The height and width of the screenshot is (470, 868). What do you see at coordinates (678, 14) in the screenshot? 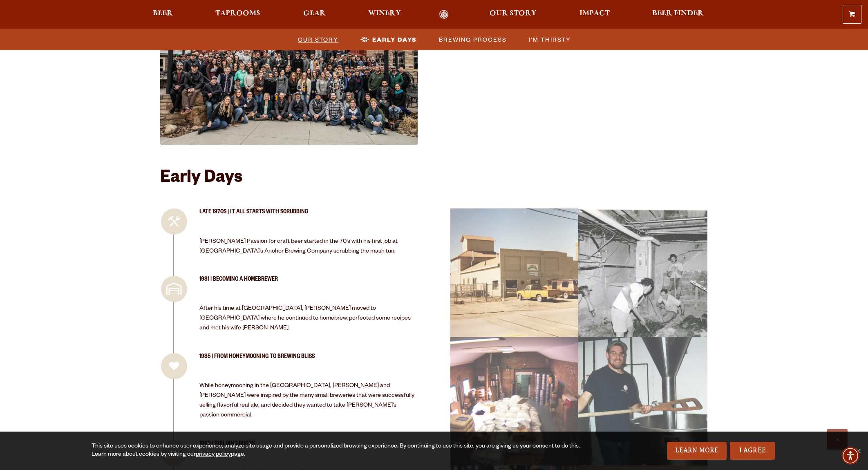
I see `a: Beer Finder` at bounding box center [678, 14].